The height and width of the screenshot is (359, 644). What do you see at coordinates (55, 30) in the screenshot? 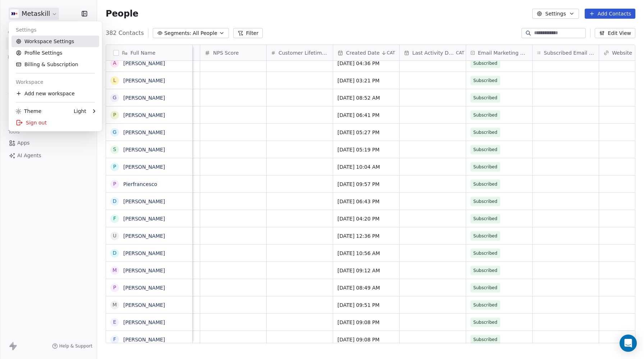
I see `div: Settings` at bounding box center [55, 30].